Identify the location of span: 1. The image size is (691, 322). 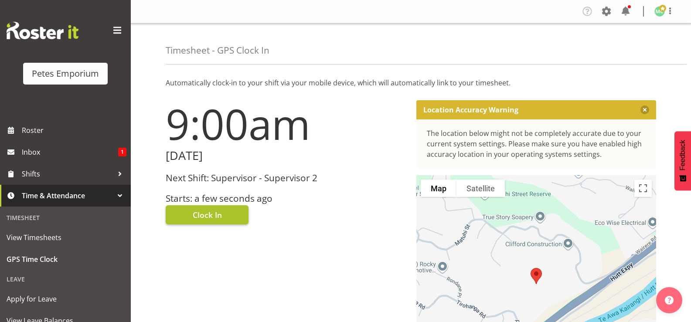
(122, 152).